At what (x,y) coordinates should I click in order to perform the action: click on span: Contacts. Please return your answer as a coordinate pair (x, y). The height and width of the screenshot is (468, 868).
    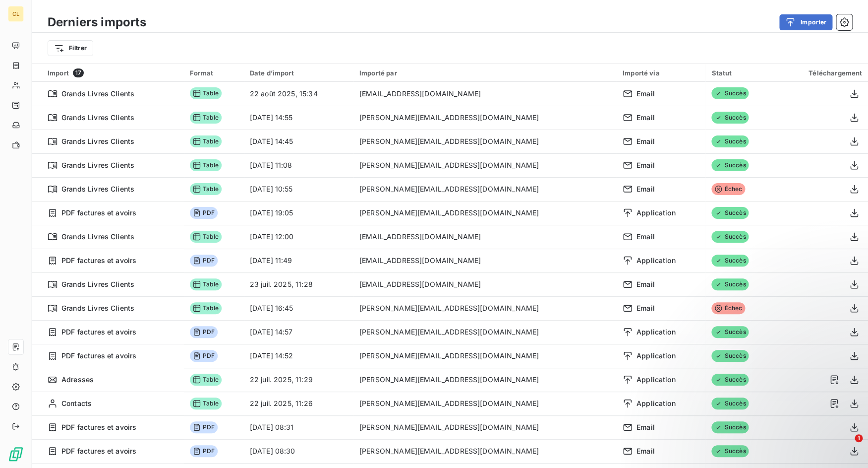
    Looking at the image, I should click on (76, 403).